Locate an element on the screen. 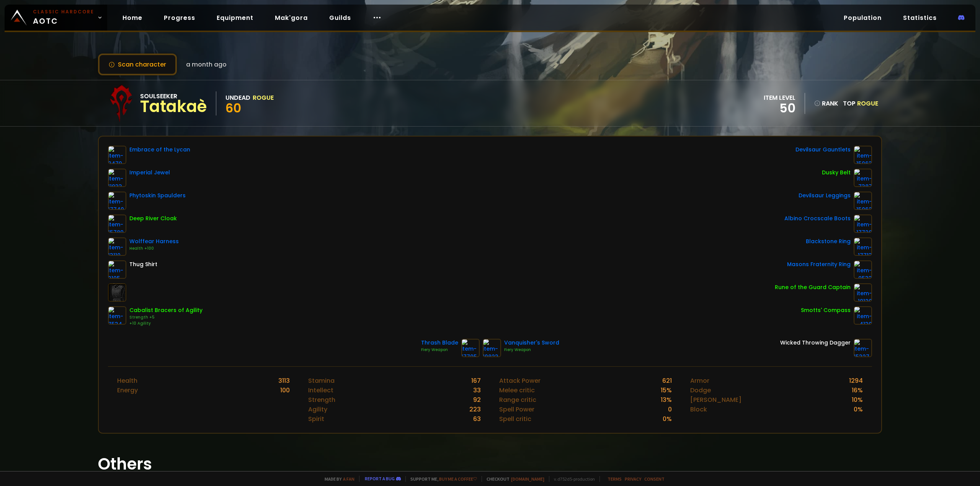 This screenshot has height=486, width=980. div: 33 is located at coordinates (477, 390).